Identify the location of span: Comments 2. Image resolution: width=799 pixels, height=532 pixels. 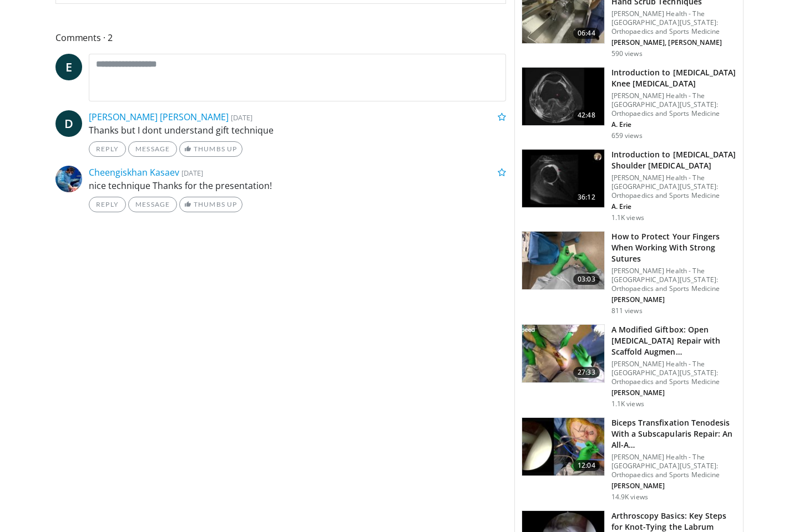
(281, 38).